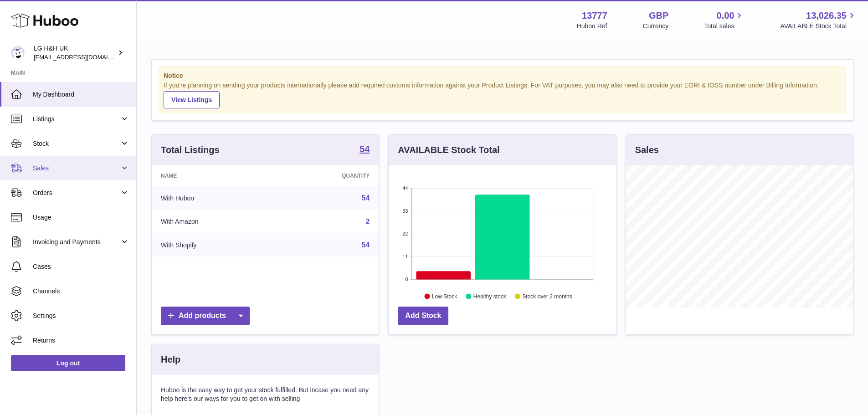 The image size is (868, 415). I want to click on span: Listings, so click(76, 119).